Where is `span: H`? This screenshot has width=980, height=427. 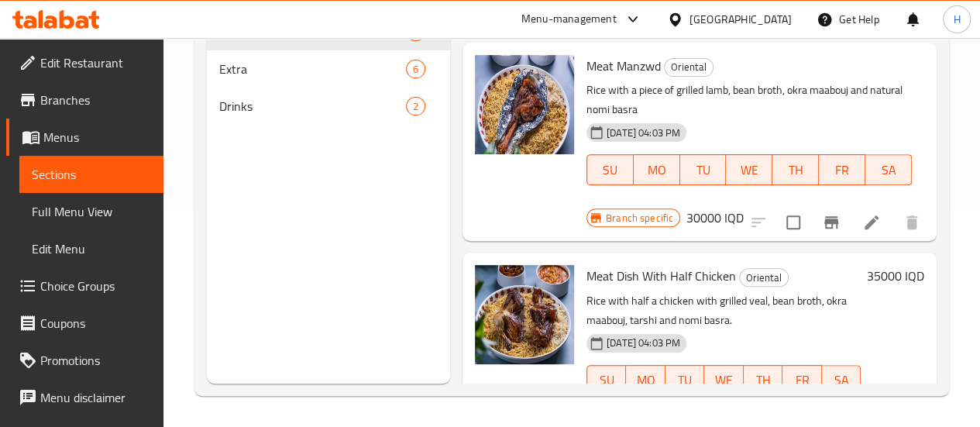 span: H is located at coordinates (956, 19).